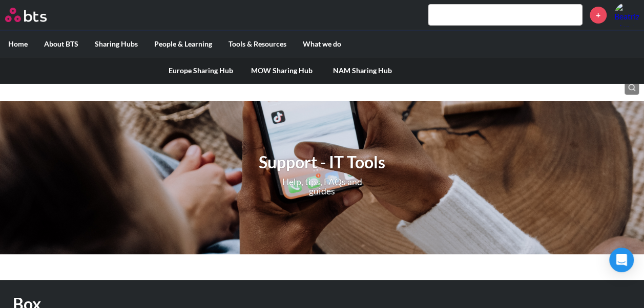 The height and width of the screenshot is (308, 644). Describe the element at coordinates (622, 260) in the screenshot. I see `div: Open Intercom Messenger` at that location.